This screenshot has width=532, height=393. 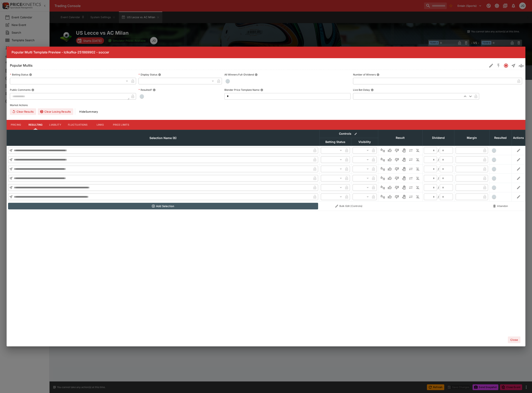 What do you see at coordinates (349, 206) in the screenshot?
I see `button: Bulk Edit (Controls)` at bounding box center [349, 206].